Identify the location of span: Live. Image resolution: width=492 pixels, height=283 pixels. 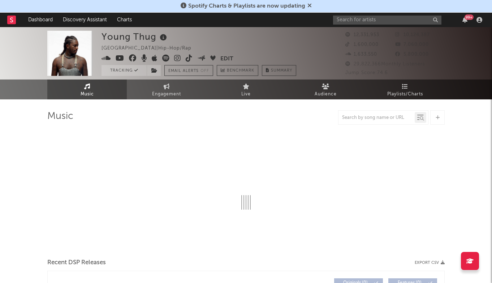
(246, 94).